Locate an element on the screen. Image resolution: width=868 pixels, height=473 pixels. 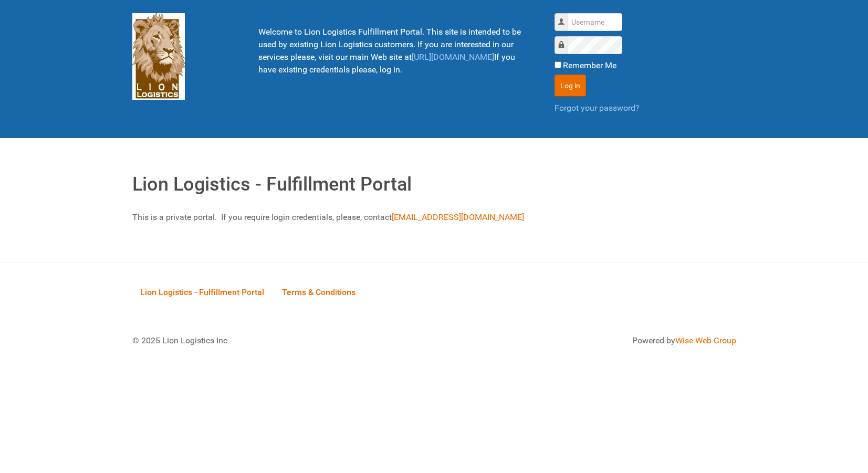
a: Terms & Conditions is located at coordinates (319, 291).